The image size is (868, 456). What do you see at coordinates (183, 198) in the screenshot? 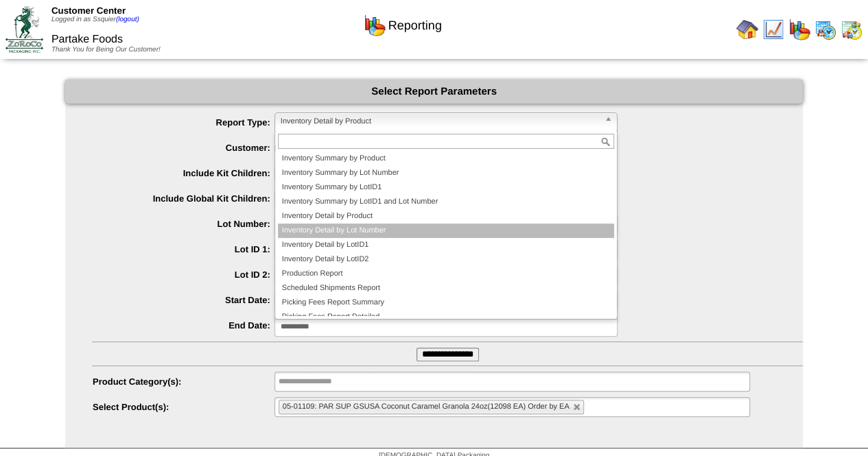
I see `label: Include Global Kit Children:` at bounding box center [183, 198].